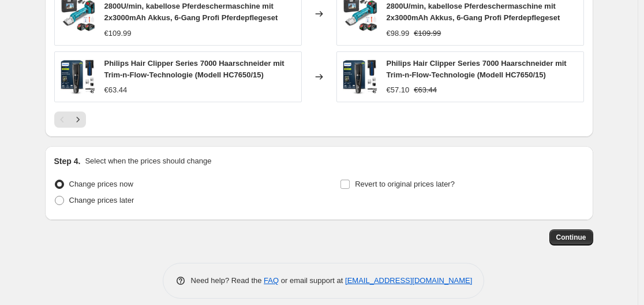 The width and height of the screenshot is (644, 305). I want to click on span: Need help? Read the, so click(227, 280).